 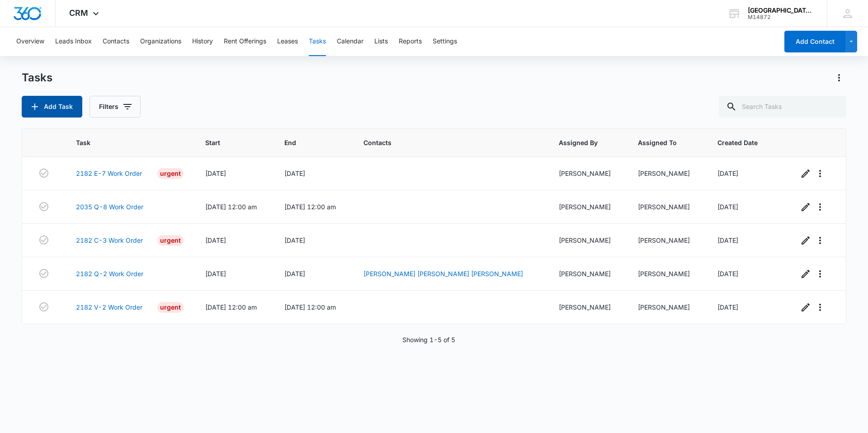 What do you see at coordinates (109, 206) in the screenshot?
I see `a: 2035 Q-8 Work Order` at bounding box center [109, 206].